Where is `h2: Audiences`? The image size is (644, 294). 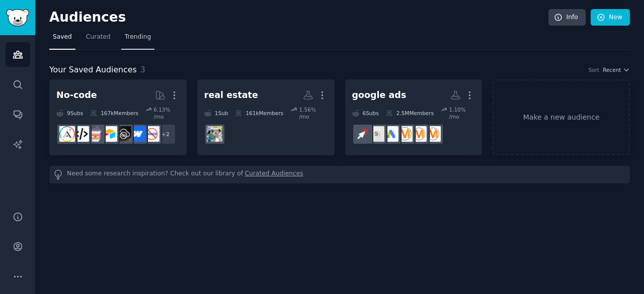
h2: Audiences is located at coordinates (299, 18).